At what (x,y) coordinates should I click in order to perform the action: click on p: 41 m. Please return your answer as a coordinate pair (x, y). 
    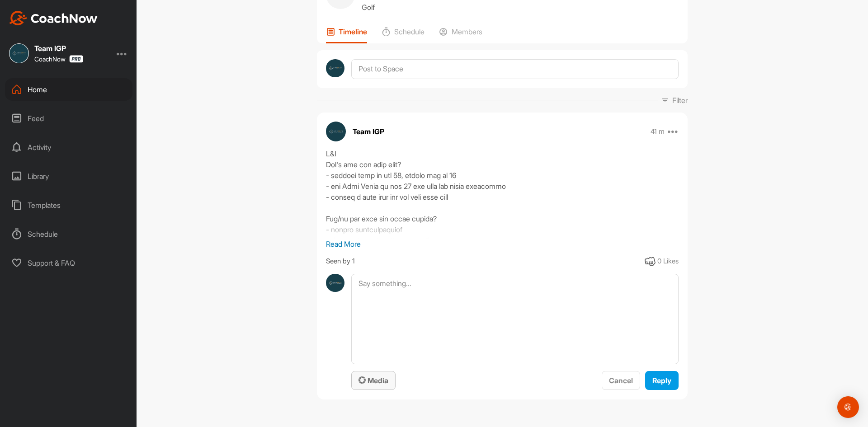
    Looking at the image, I should click on (657, 131).